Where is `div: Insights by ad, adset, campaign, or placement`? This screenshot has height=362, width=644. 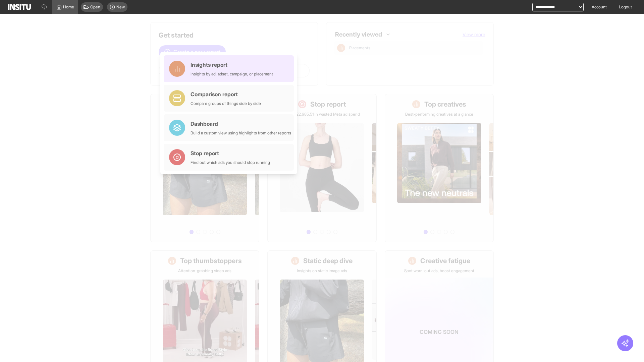 div: Insights by ad, adset, campaign, or placement is located at coordinates (231, 74).